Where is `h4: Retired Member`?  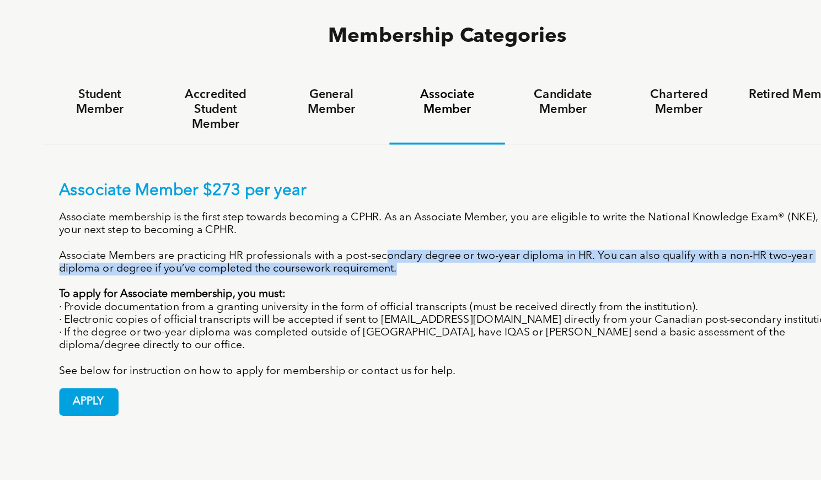
h4: Retired Member is located at coordinates (694, 109).